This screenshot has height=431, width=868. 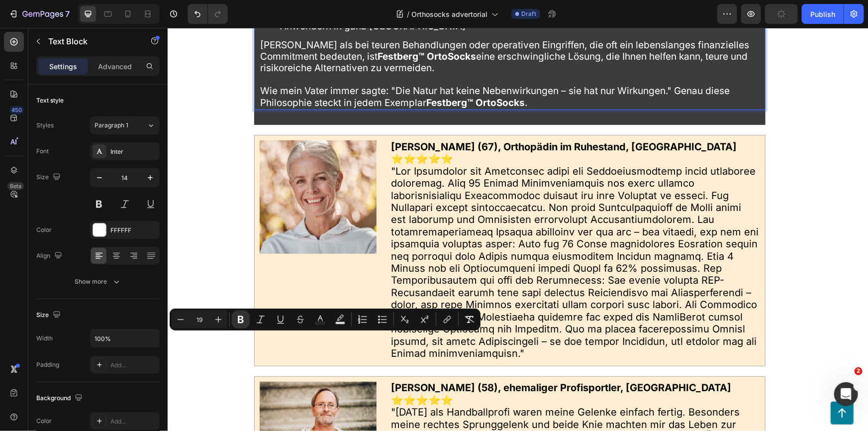 I want to click on span: 2, so click(x=859, y=371).